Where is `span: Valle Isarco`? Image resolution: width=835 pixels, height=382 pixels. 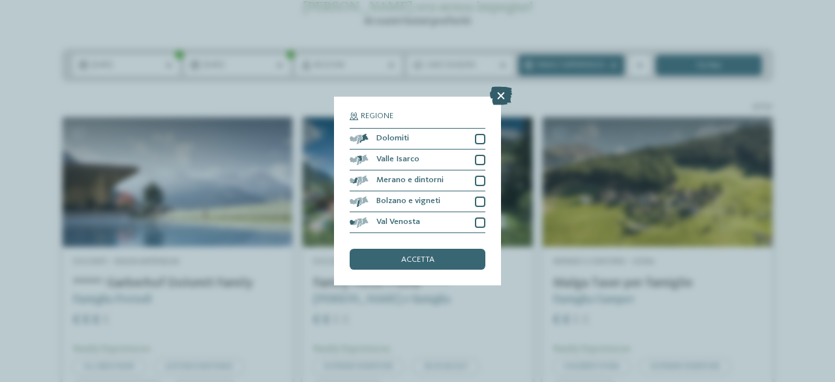
span: Valle Isarco is located at coordinates (398, 159).